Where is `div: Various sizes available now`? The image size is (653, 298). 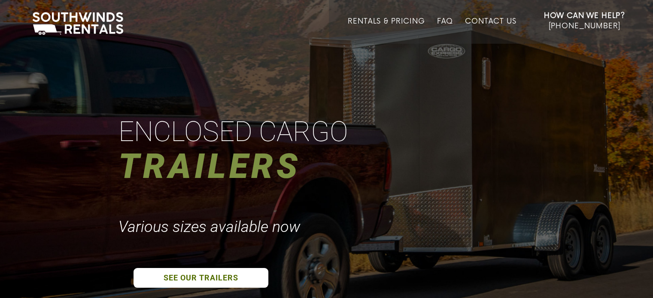
div: Various sizes available now is located at coordinates (211, 227).